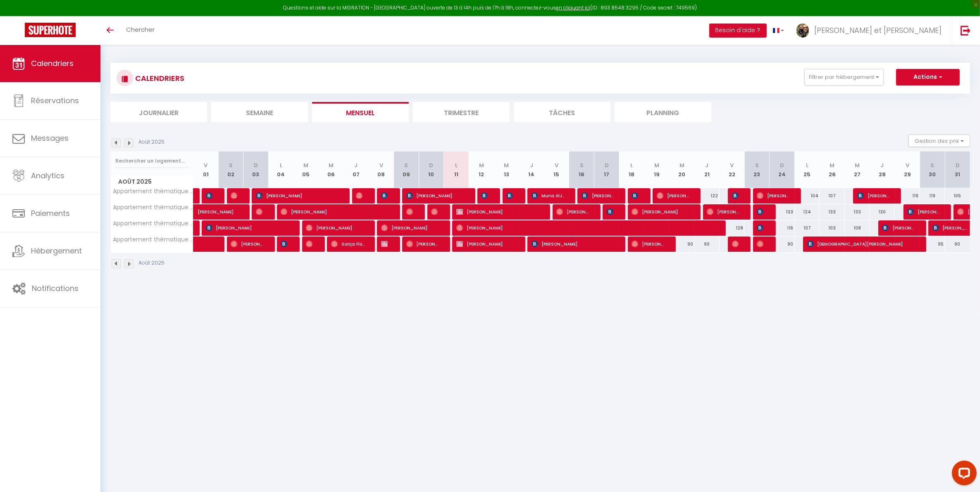  I want to click on span: Réservations, so click(55, 100).